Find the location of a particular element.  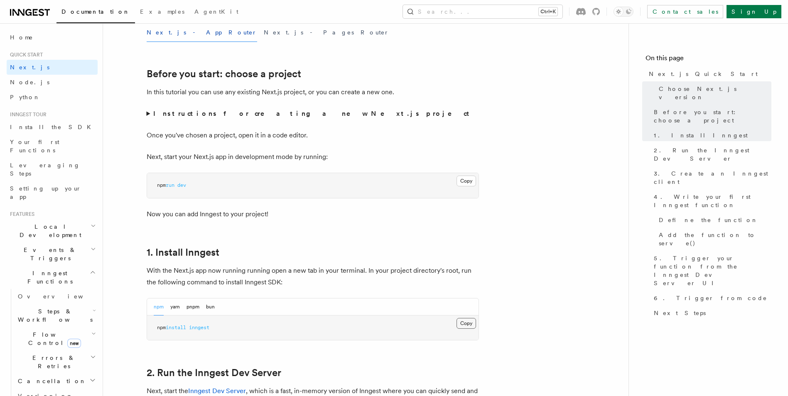

span: Flow Control is located at coordinates (53, 339).